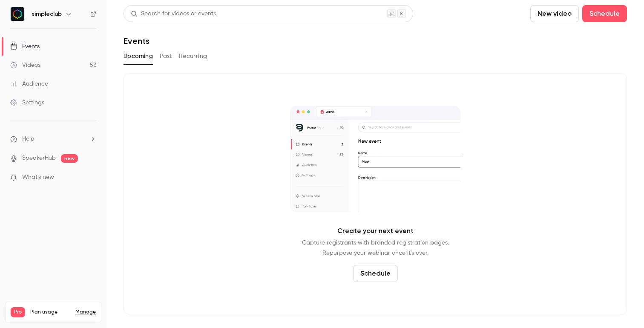  Describe the element at coordinates (50, 312) in the screenshot. I see `span: Plan usage` at that location.